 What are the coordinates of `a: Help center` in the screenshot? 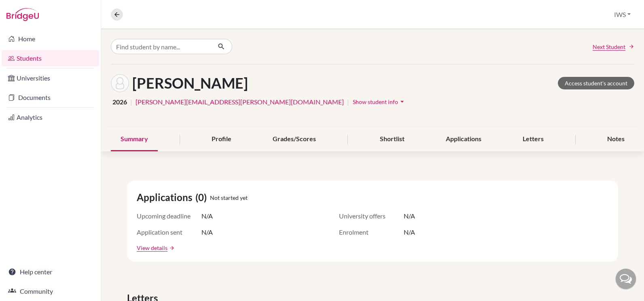 It's located at (50, 272).